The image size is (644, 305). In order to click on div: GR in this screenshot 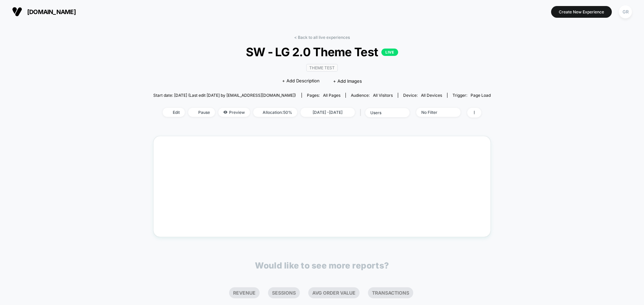, I will do `click(625, 12)`.